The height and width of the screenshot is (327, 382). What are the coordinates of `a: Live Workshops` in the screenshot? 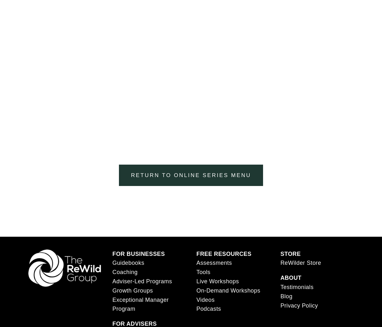 It's located at (218, 282).